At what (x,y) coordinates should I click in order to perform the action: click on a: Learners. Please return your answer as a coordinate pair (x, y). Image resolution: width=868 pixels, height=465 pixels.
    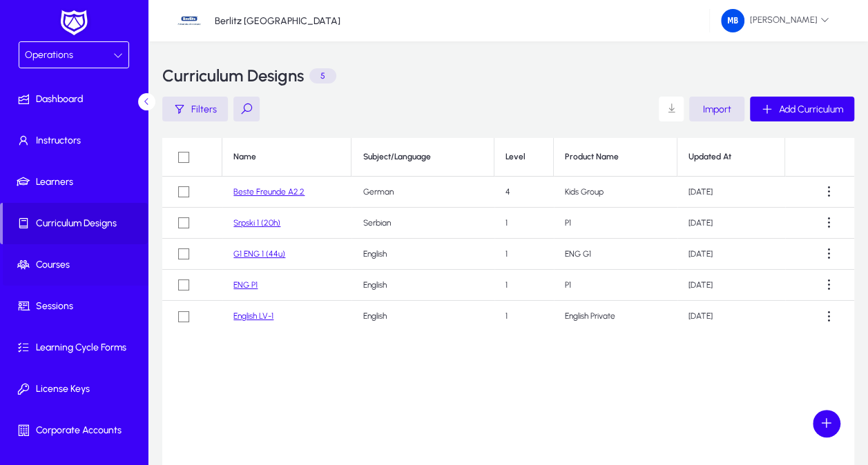
    Looking at the image, I should click on (77, 182).